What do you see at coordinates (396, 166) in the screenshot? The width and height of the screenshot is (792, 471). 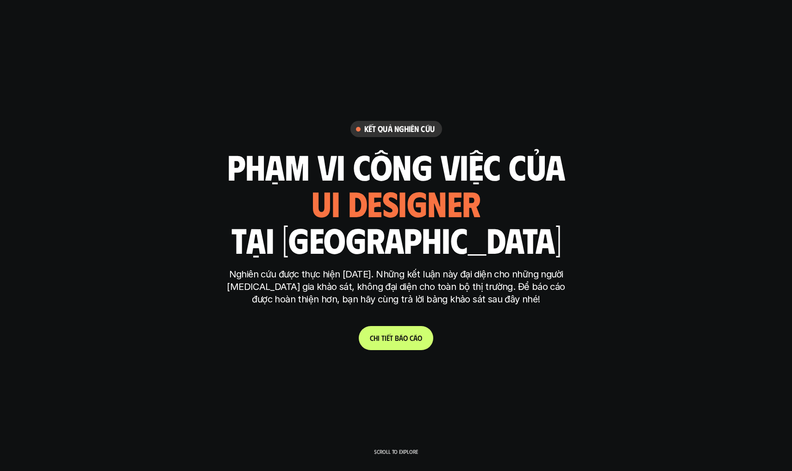 I see `h1: phạm vi công việc của` at bounding box center [396, 166].